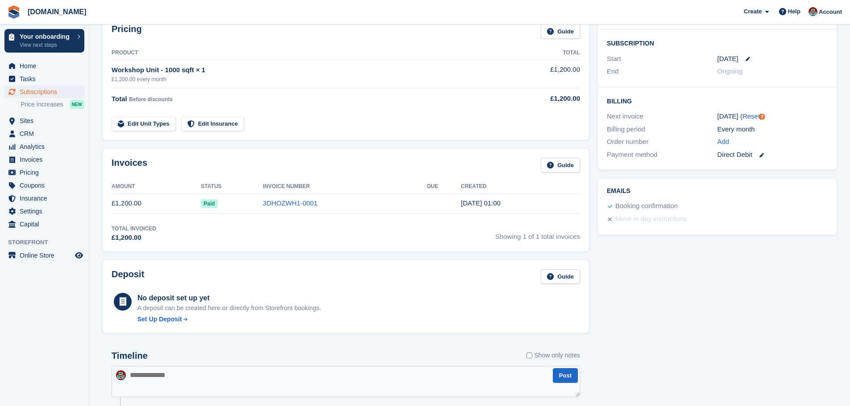 This screenshot has width=850, height=406. I want to click on time: 2025-10-01 00:00:33 UTC, so click(481, 203).